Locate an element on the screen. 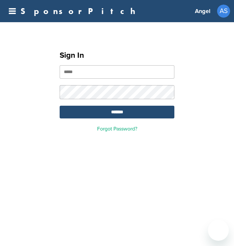 The width and height of the screenshot is (234, 246). a: Angel is located at coordinates (203, 11).